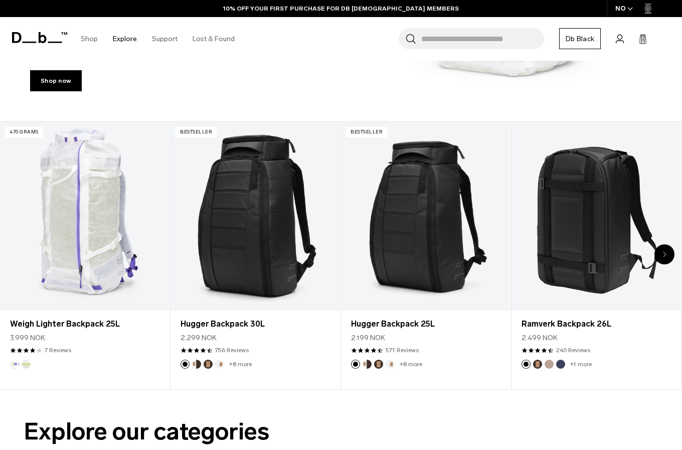  What do you see at coordinates (580, 364) in the screenshot?
I see `a: +1 more` at bounding box center [580, 364].